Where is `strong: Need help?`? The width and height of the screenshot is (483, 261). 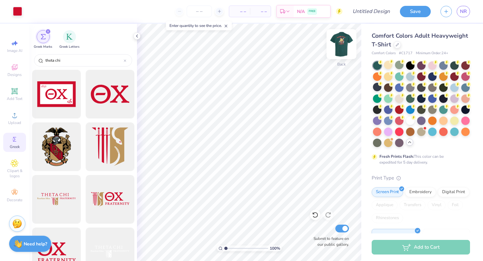 strong: Need help? is located at coordinates (35, 244).